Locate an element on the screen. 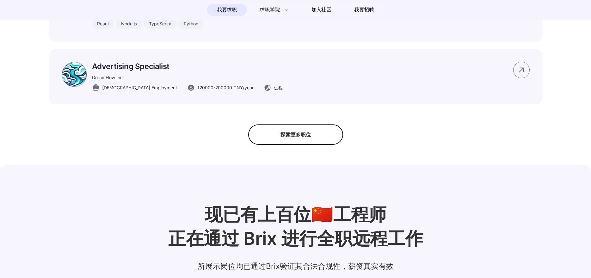 The width and height of the screenshot is (591, 278). div: 探索更多职位 is located at coordinates (296, 134).